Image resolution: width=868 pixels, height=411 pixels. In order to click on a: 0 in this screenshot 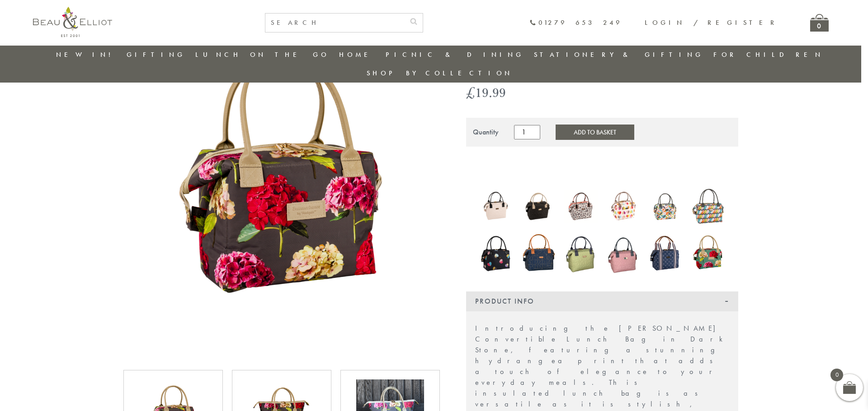, I will do `click(819, 23)`.